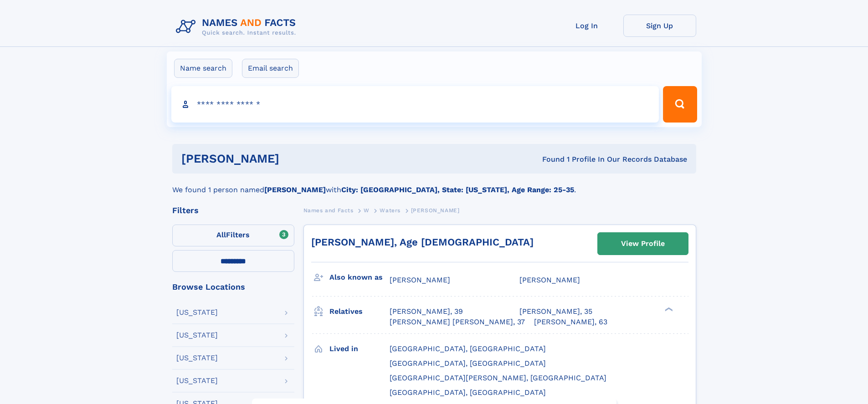 The image size is (868, 404). I want to click on a: Log In, so click(587, 25).